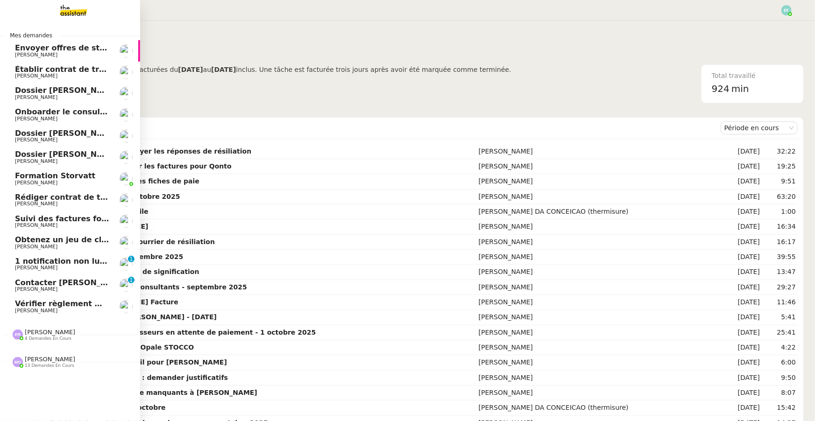 This screenshot has width=815, height=421. Describe the element at coordinates (759, 128) in the screenshot. I see `nz-select-item: Période en cours` at that location.